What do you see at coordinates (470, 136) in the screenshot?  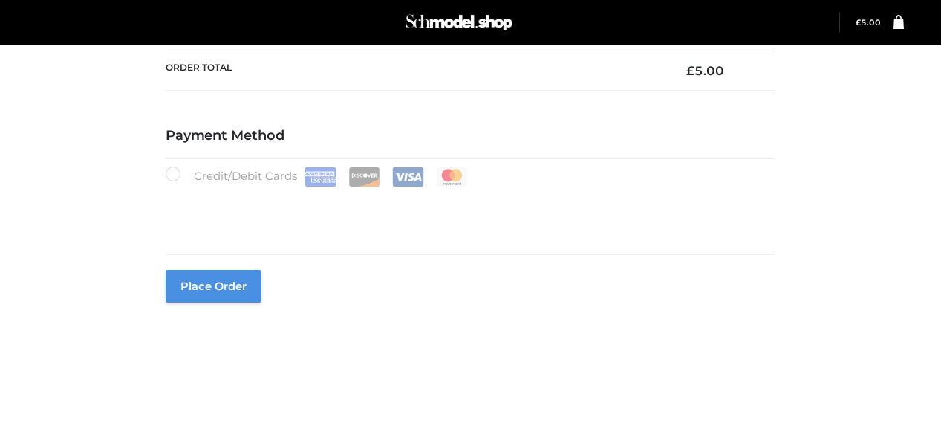 I see `h4: Payment Method` at bounding box center [470, 136].